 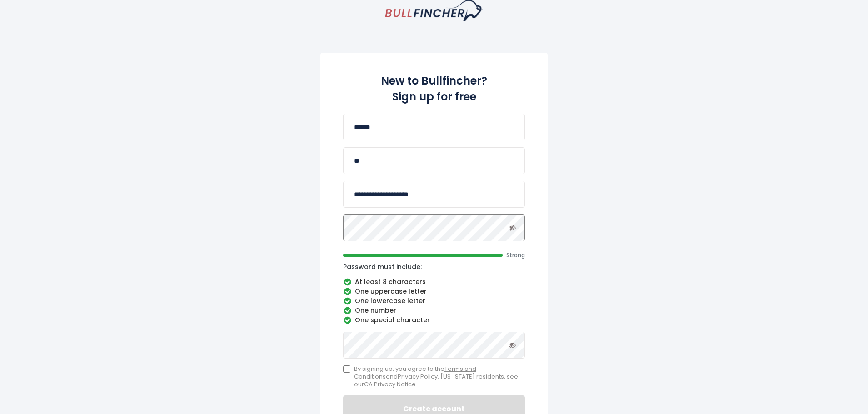 I want to click on span: Strong, so click(x=515, y=256).